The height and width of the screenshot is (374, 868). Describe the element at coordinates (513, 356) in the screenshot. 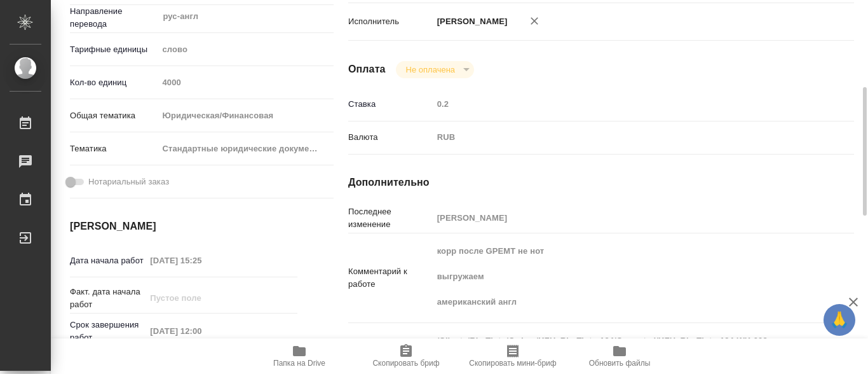

I see `button: Скопировать мини-бриф` at that location.